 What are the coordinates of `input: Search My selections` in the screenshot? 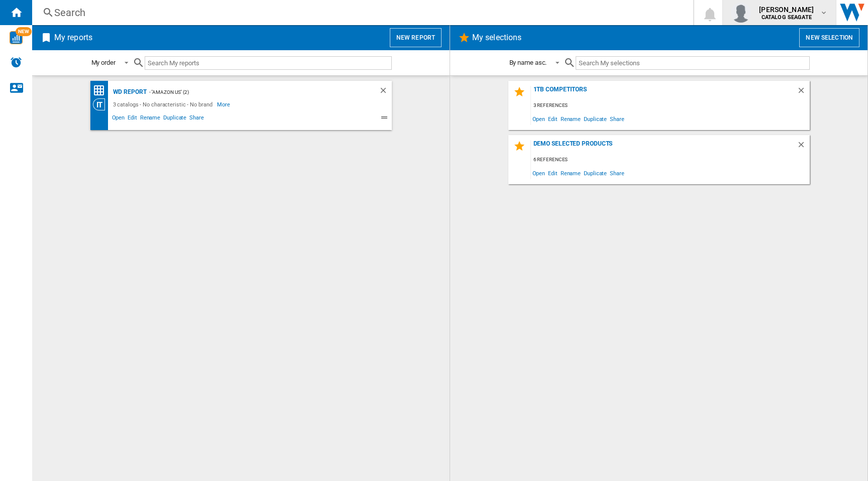 It's located at (692, 62).